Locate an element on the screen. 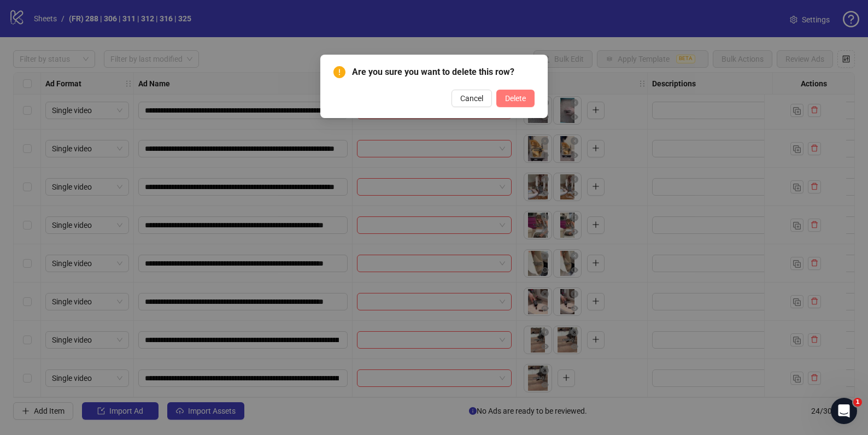 Image resolution: width=868 pixels, height=435 pixels. span: Cancel is located at coordinates (471, 98).